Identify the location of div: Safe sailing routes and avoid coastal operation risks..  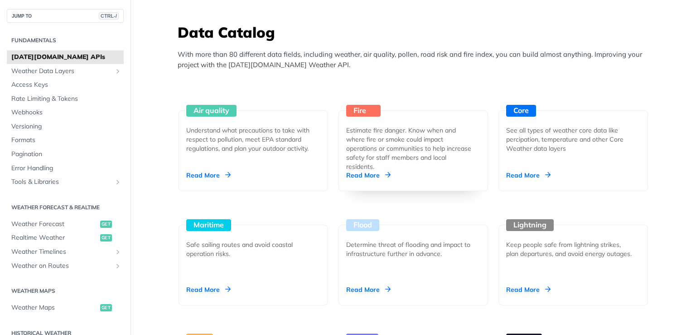
(250, 249).